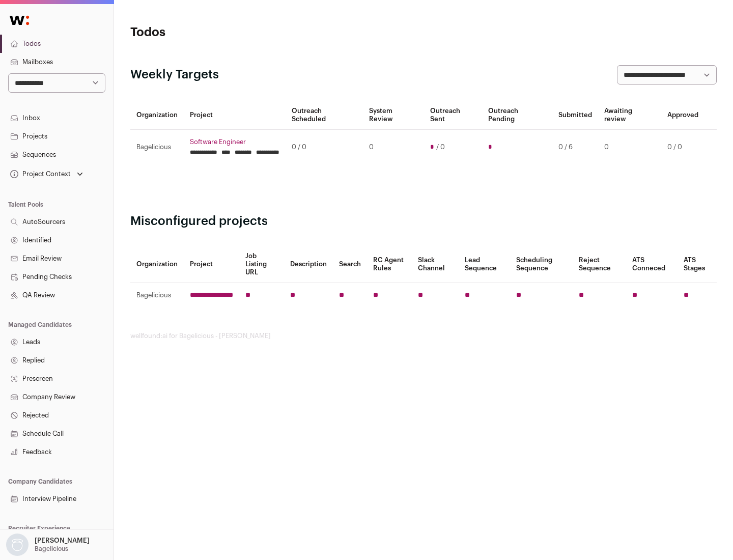 This screenshot has width=733, height=560. What do you see at coordinates (175, 75) in the screenshot?
I see `h2: Weekly Targets` at bounding box center [175, 75].